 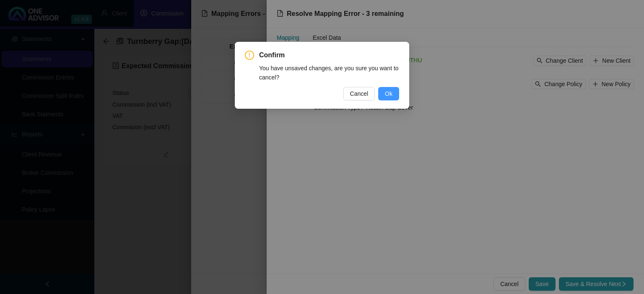 What do you see at coordinates (389, 94) in the screenshot?
I see `button: Ok` at bounding box center [389, 94].